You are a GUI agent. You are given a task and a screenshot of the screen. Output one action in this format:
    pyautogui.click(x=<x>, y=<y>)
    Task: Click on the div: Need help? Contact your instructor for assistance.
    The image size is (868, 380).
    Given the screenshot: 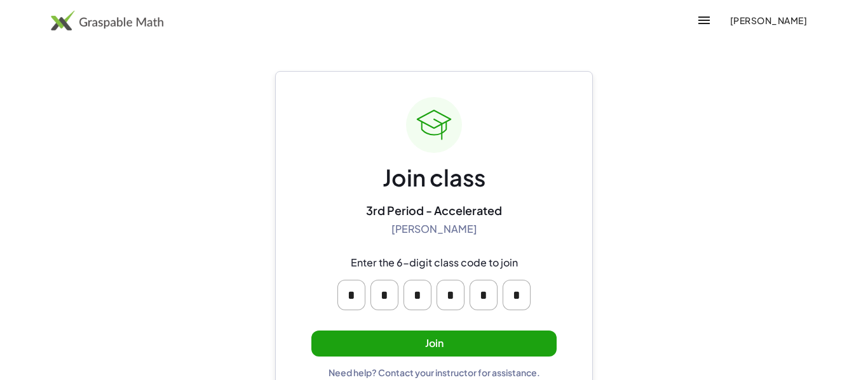 What is the action you would take?
    pyautogui.click(x=434, y=373)
    